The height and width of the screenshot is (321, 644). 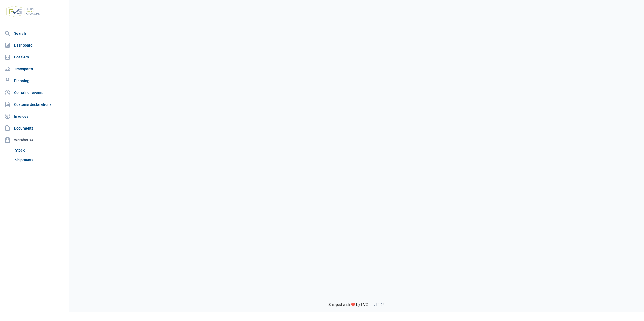 I want to click on a: Customs declarations, so click(x=34, y=105).